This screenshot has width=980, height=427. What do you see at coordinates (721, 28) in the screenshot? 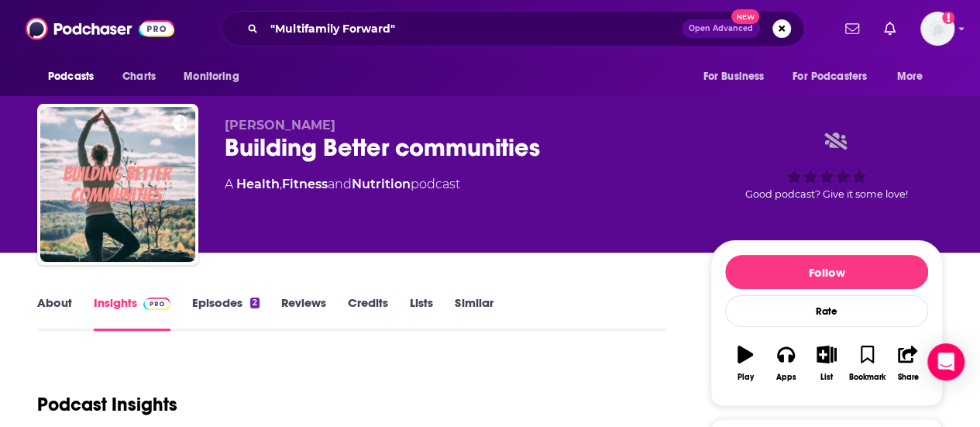
I see `button: Open AdvancedNew` at bounding box center [721, 28].